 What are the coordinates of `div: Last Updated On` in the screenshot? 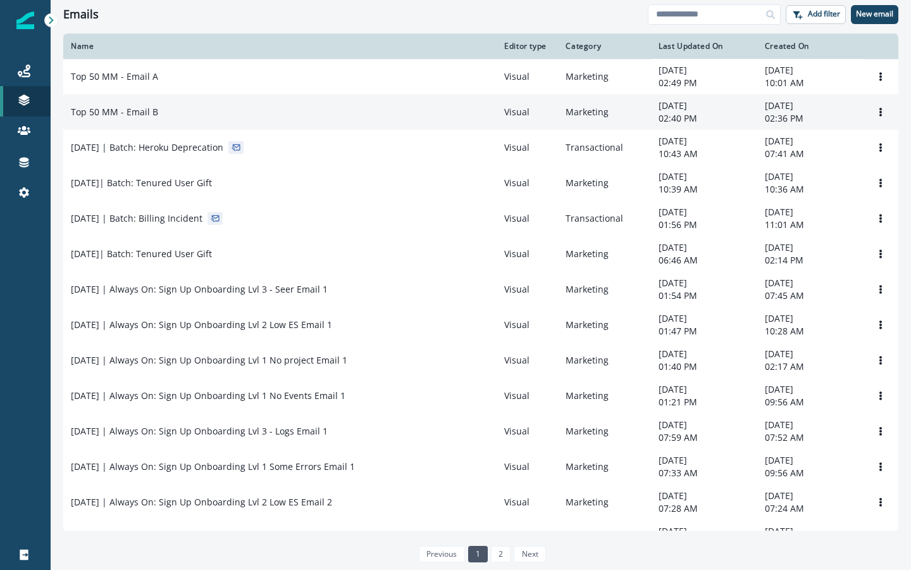 It's located at (704, 46).